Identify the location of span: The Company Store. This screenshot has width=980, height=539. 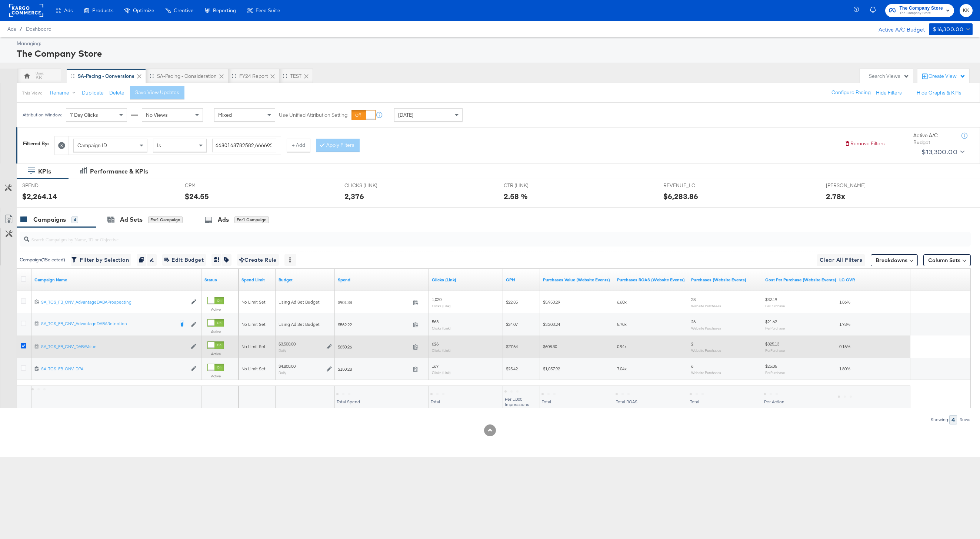
(921, 13).